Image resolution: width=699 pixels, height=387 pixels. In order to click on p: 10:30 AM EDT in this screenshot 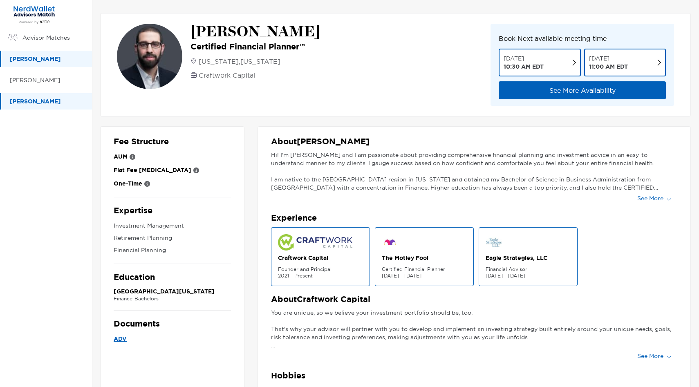, I will do `click(523, 67)`.